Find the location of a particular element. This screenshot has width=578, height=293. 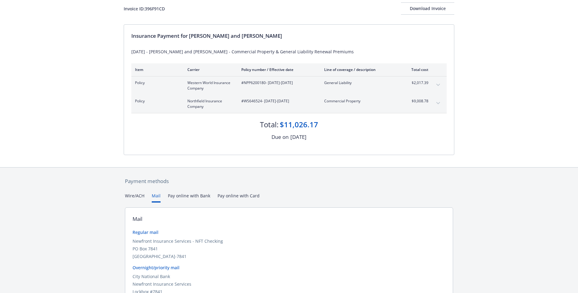

div: PO Box 7841 is located at coordinates (289, 248).